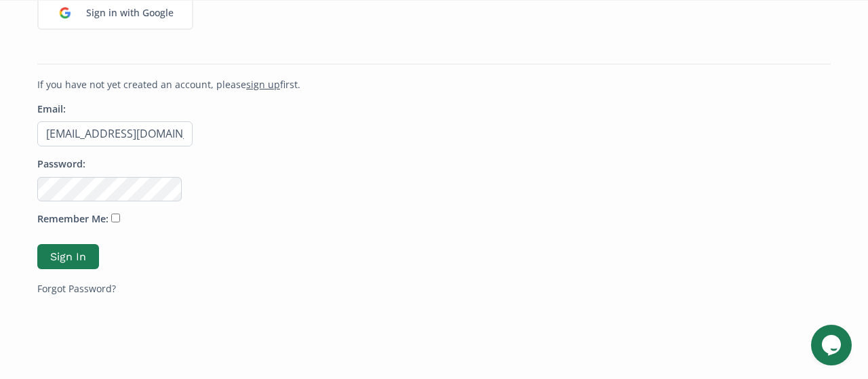 This screenshot has height=379, width=868. Describe the element at coordinates (263, 84) in the screenshot. I see `u: sign up` at that location.